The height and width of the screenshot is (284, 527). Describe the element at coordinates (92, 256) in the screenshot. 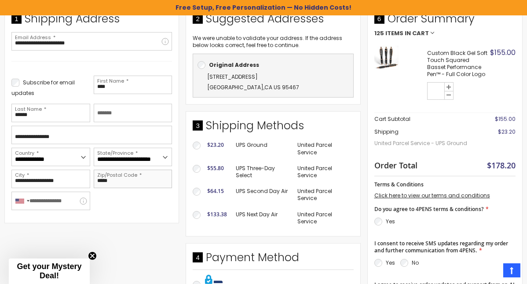

I see `button: Close teaser` at that location.